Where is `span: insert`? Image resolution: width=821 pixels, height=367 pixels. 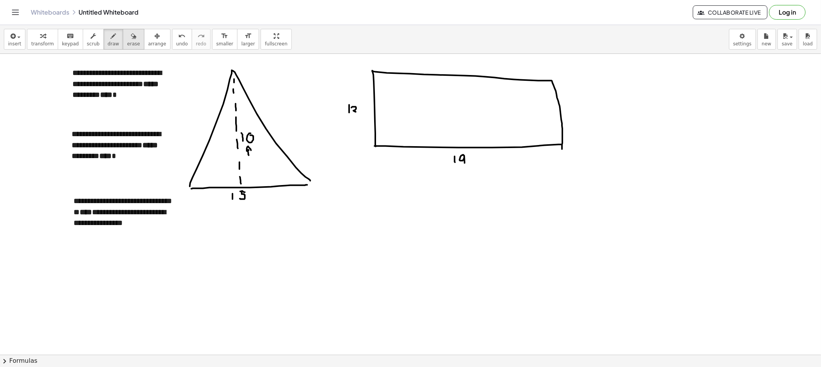
span: insert is located at coordinates (15, 44).